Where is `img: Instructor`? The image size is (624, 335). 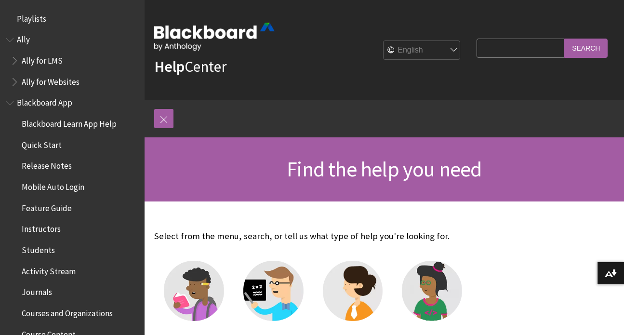
img: Instructor is located at coordinates (273, 290).